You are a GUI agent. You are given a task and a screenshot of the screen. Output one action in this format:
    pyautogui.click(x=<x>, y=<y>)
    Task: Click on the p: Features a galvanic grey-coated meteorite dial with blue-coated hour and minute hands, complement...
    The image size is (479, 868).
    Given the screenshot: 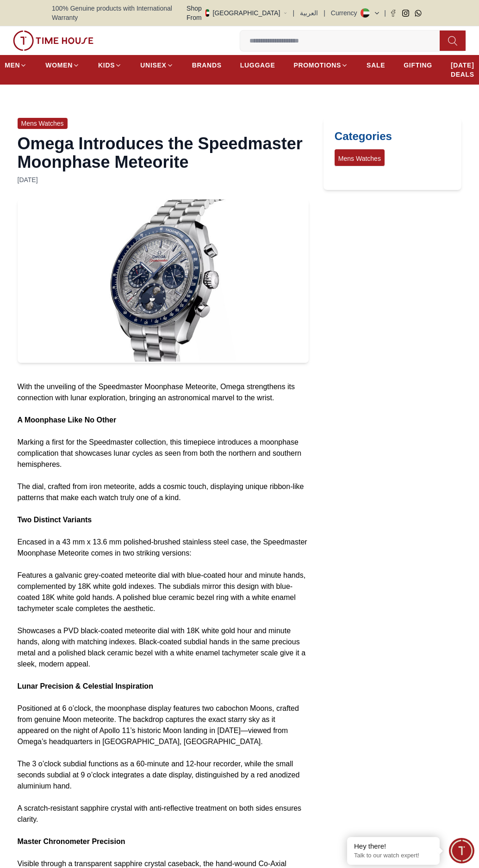 What is the action you would take?
    pyautogui.click(x=163, y=592)
    